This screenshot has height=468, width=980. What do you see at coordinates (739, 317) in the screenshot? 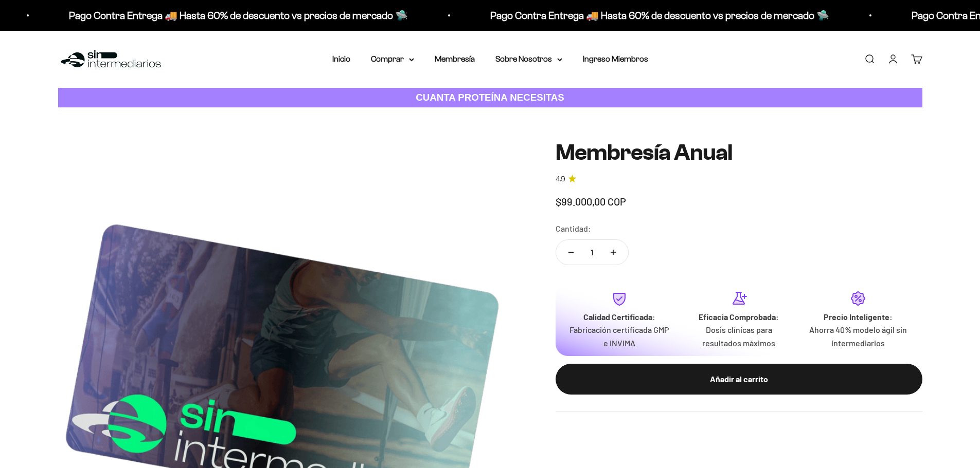
I see `strong: Eficacia Comprobada:` at bounding box center [739, 317].